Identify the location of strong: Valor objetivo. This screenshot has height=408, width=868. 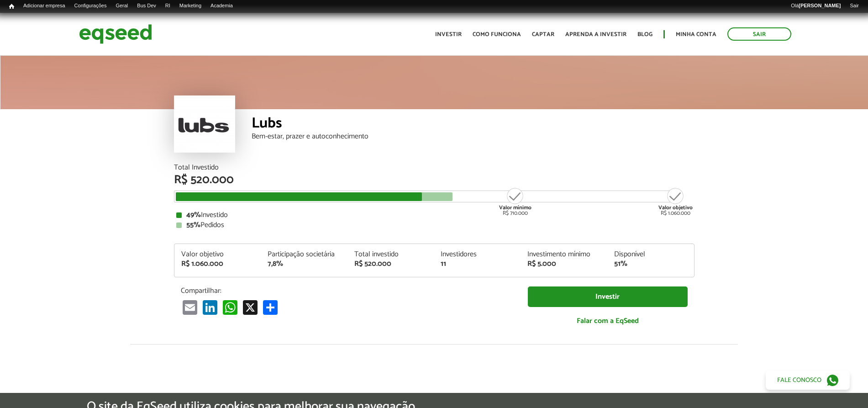
(675, 208).